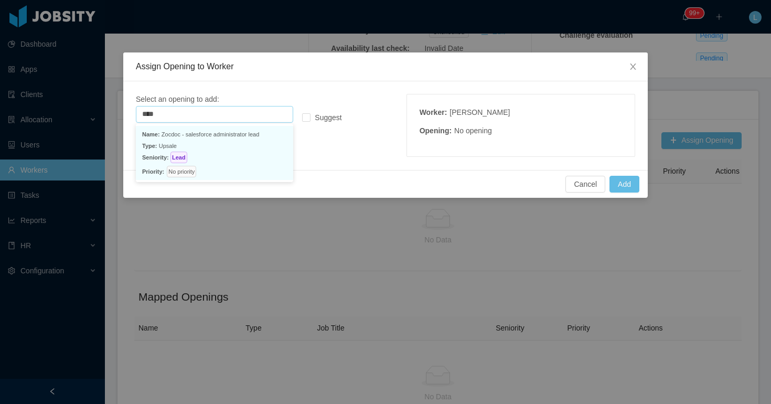 The width and height of the screenshot is (771, 404). I want to click on span: Suggest, so click(328, 118).